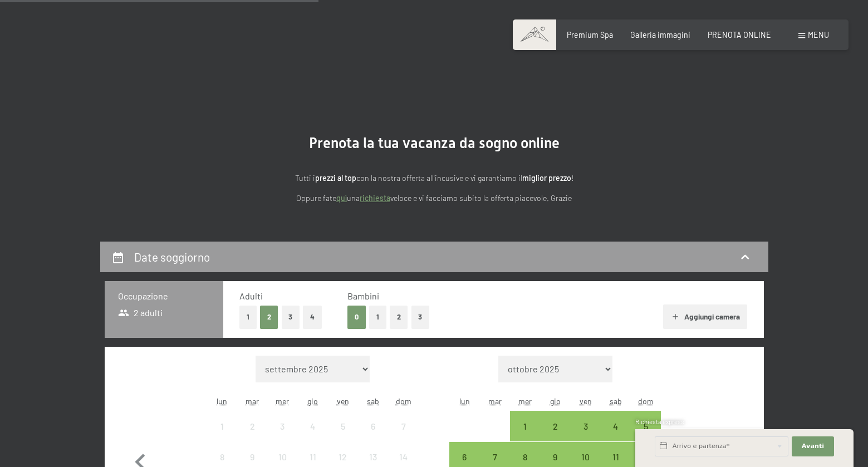 The image size is (868, 467). What do you see at coordinates (282, 426) in the screenshot?
I see `div: Wed Sep 03 2025` at bounding box center [282, 426].